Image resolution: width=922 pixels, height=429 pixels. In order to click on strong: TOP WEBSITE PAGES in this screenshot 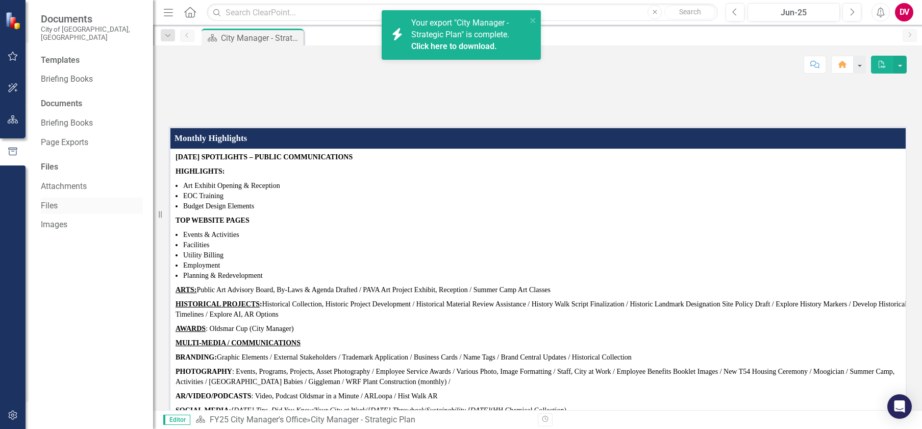, I will do `click(212, 220)`.